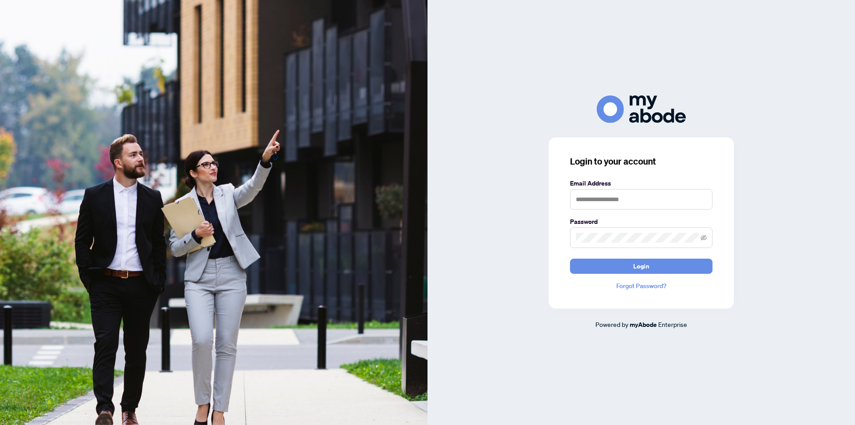 The height and width of the screenshot is (425, 855). What do you see at coordinates (704, 237) in the screenshot?
I see `span: eye-invisible` at bounding box center [704, 237].